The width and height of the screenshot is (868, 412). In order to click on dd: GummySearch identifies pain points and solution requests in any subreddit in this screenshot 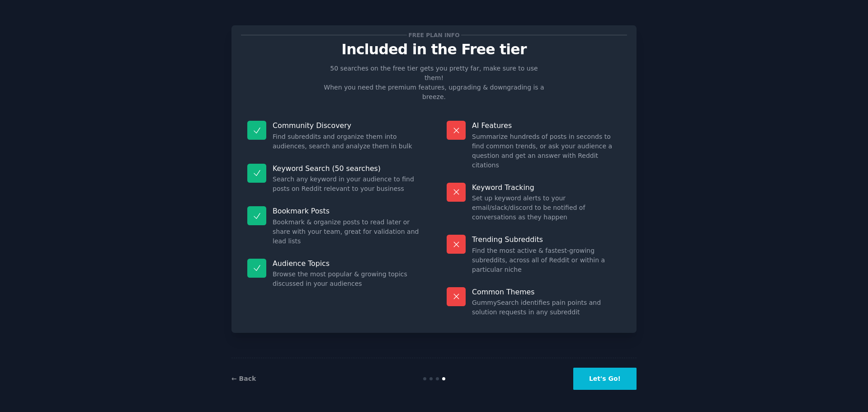, I will do `click(546, 308)`.